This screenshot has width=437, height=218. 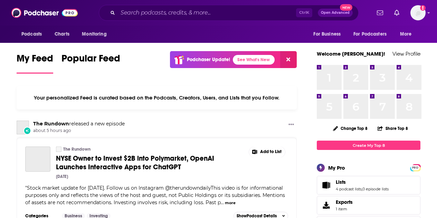 I want to click on a: My Feed, so click(x=35, y=63).